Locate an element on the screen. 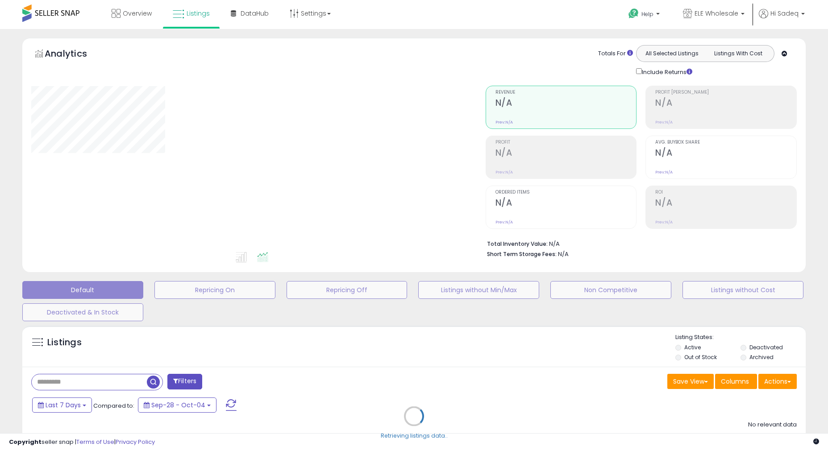 Image resolution: width=828 pixels, height=451 pixels. b: Short Term Storage Fees: is located at coordinates (522, 254).